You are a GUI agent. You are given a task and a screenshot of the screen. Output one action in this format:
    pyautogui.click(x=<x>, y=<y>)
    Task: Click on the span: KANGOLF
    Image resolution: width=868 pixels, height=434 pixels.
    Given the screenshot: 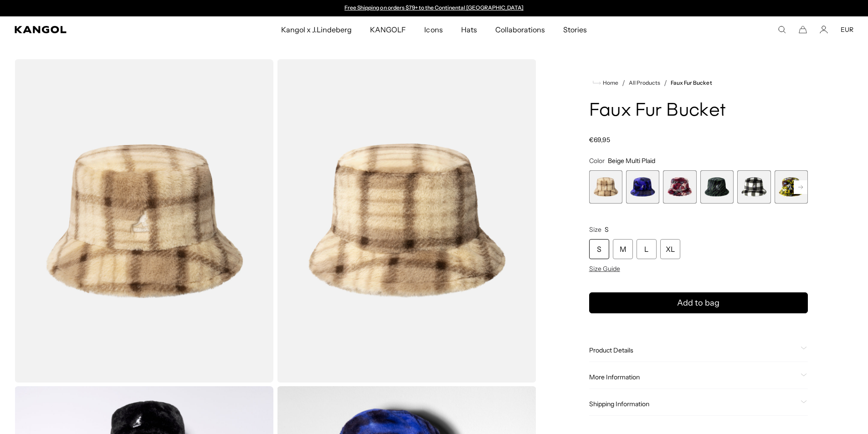 What is the action you would take?
    pyautogui.click(x=388, y=29)
    